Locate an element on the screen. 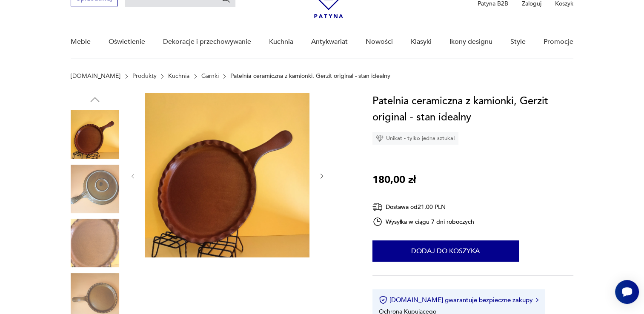 Image resolution: width=644 pixels, height=314 pixels. h1: Patelnia ceramiczna z kamionki, Gerzit original - stan idealny is located at coordinates (473, 109).